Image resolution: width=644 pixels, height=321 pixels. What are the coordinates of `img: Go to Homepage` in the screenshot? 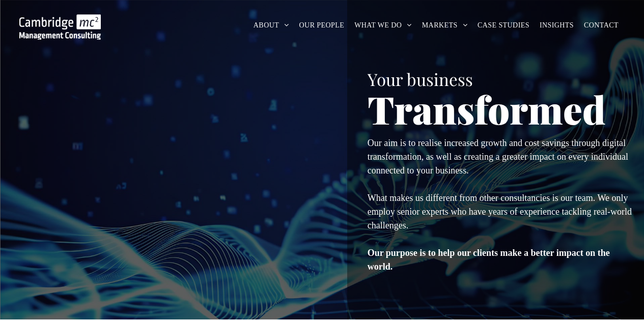 It's located at (60, 27).